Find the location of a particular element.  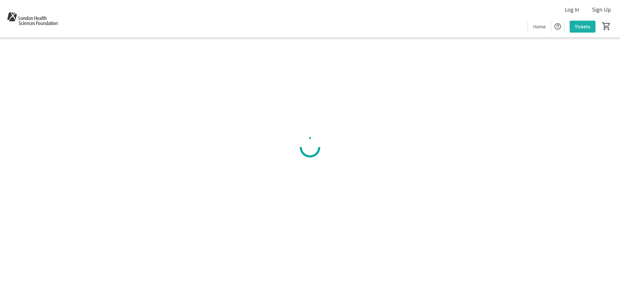

a: Tickets is located at coordinates (583, 26).